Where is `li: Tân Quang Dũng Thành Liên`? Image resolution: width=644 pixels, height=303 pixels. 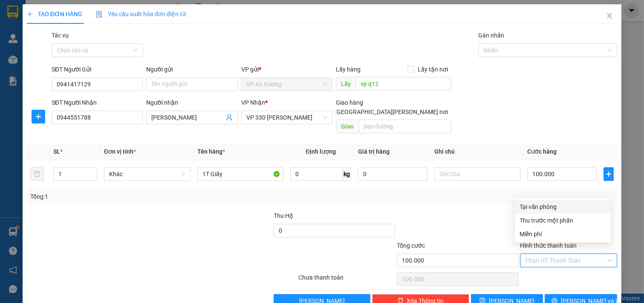
li: Tân Quang Dũng Thành Liên is located at coordinates (64, 20).